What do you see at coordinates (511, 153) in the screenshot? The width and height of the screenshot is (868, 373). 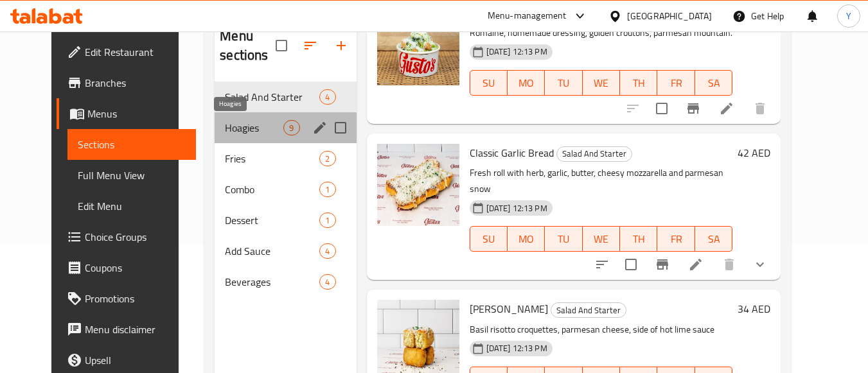 I see `span: Classic Garlic Bread` at bounding box center [511, 153].